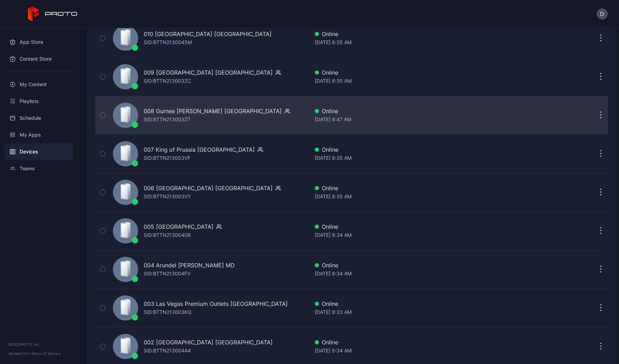 The image size is (619, 364). I want to click on a: Playlists, so click(39, 101).